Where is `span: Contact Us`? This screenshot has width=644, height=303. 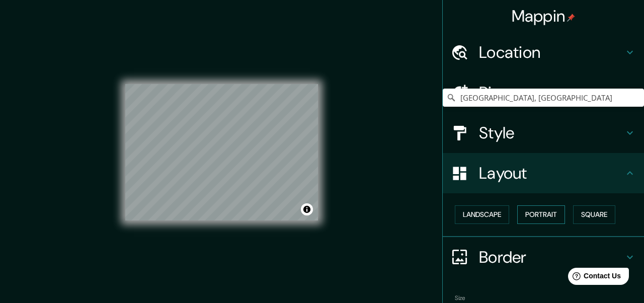
span: Contact Us is located at coordinates (48, 12).